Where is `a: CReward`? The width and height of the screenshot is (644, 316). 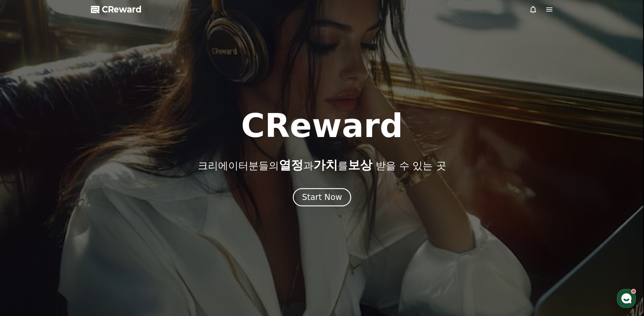
a: CReward is located at coordinates (116, 9).